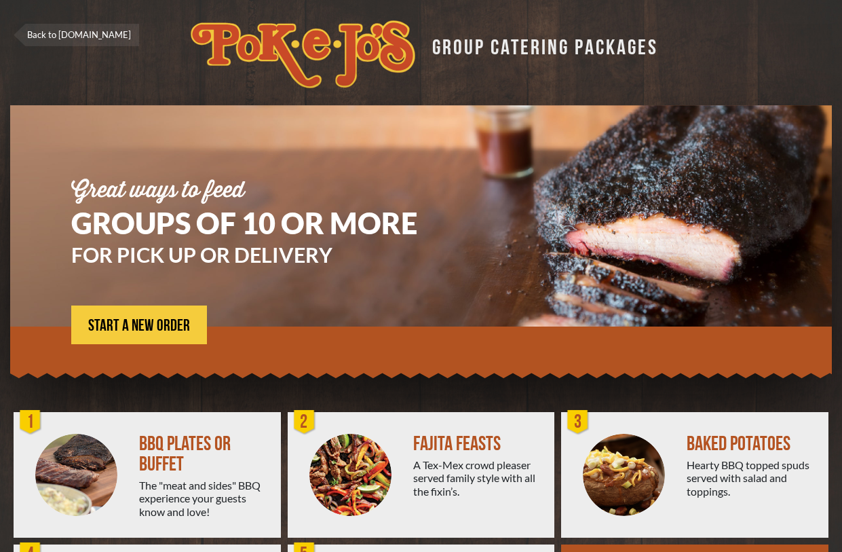  Describe the element at coordinates (303, 54) in the screenshot. I see `img: logo.svg` at that location.